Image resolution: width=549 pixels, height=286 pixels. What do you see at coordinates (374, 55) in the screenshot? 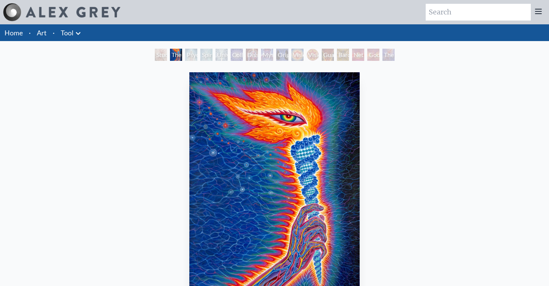
I see `div: Godself` at bounding box center [374, 55].